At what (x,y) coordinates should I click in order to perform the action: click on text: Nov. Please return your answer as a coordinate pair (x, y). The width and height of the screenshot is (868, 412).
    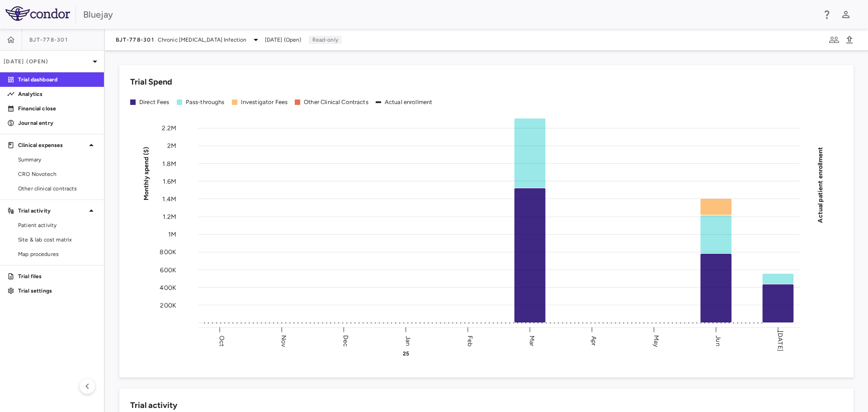
    Looking at the image, I should click on (284, 341).